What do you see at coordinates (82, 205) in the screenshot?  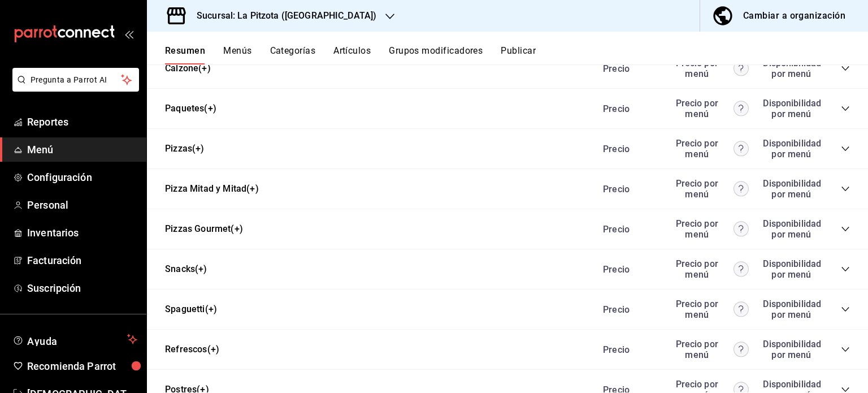 I see `span: Personal` at bounding box center [82, 205].